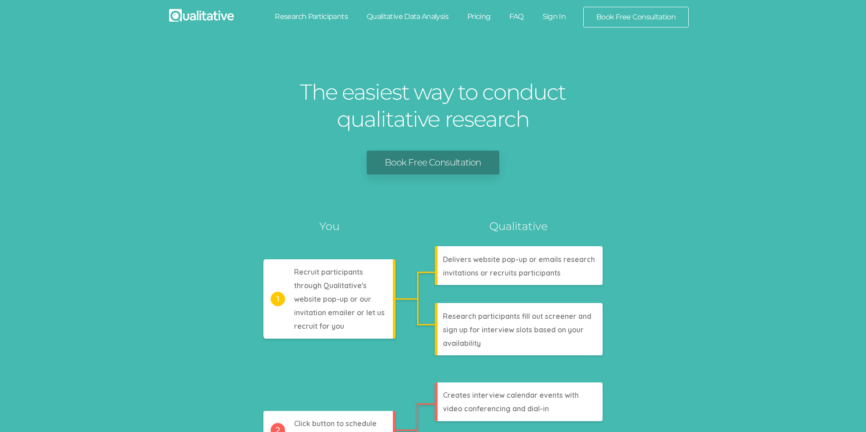  Describe the element at coordinates (333, 299) in the screenshot. I see `tspan: website pop-up or our` at that location.